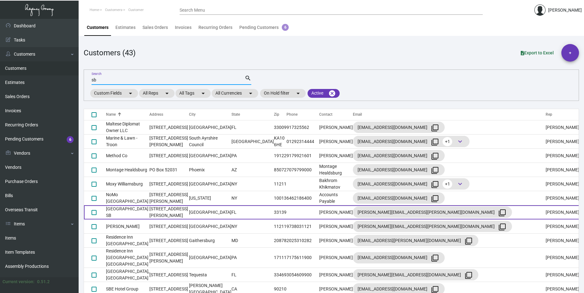  I want to click on td: 11211, so click(280, 184).